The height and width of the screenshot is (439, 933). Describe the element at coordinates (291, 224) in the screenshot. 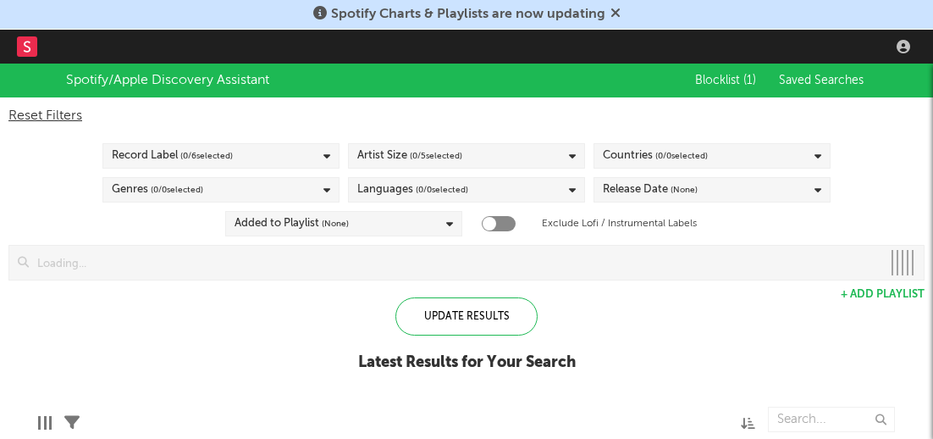

I see `div: Added to Playlist` at that location.